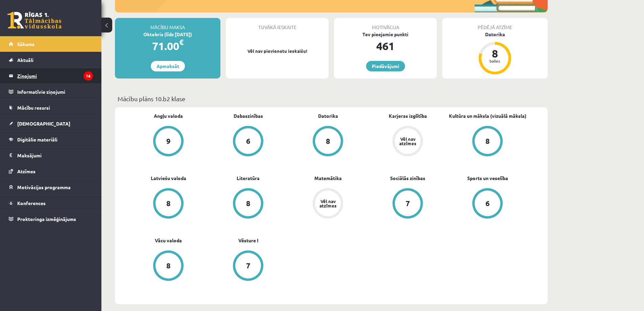  I want to click on div: Pēdējā atzīme, so click(495, 25).